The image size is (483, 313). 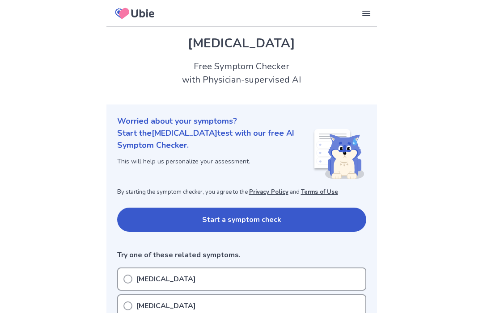 What do you see at coordinates (319, 192) in the screenshot?
I see `a: Terms of Use` at bounding box center [319, 192].